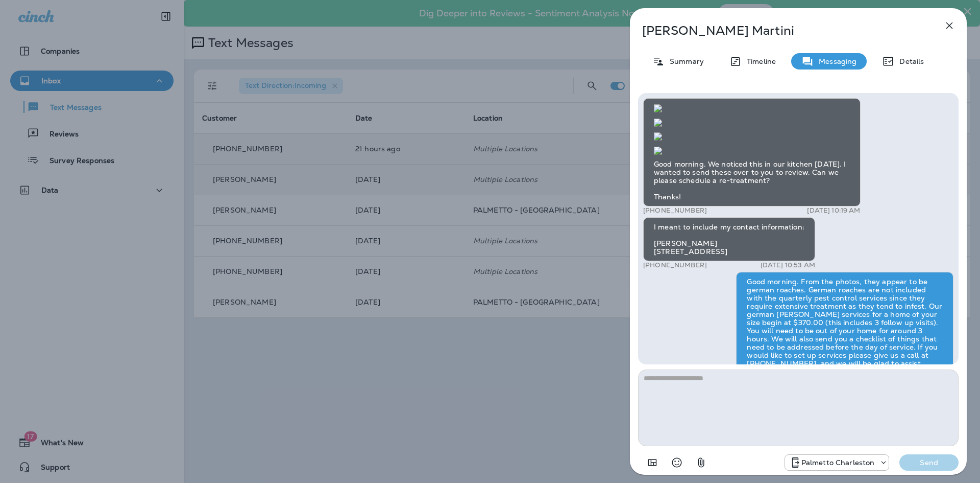 The width and height of the screenshot is (980, 483). I want to click on p: Messaging, so click(835, 61).